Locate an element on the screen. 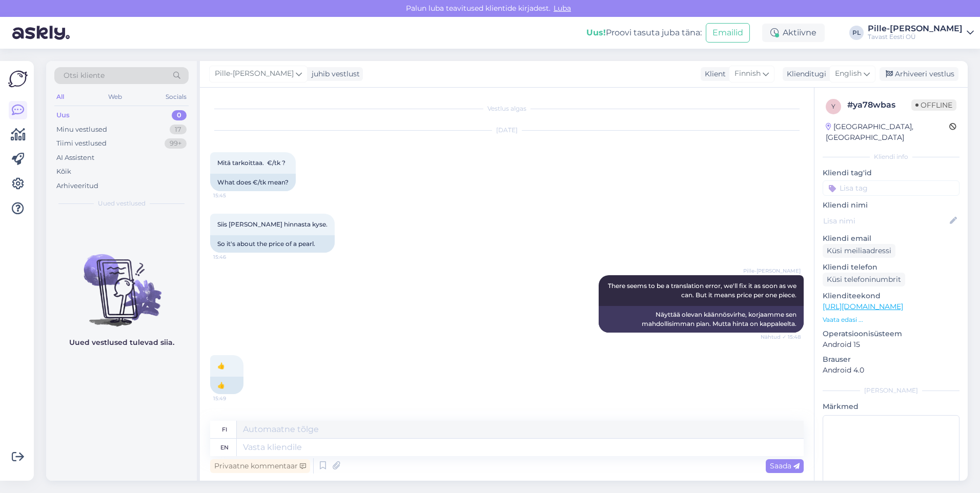 Image resolution: width=980 pixels, height=493 pixels. p: Brauser is located at coordinates (891, 359).